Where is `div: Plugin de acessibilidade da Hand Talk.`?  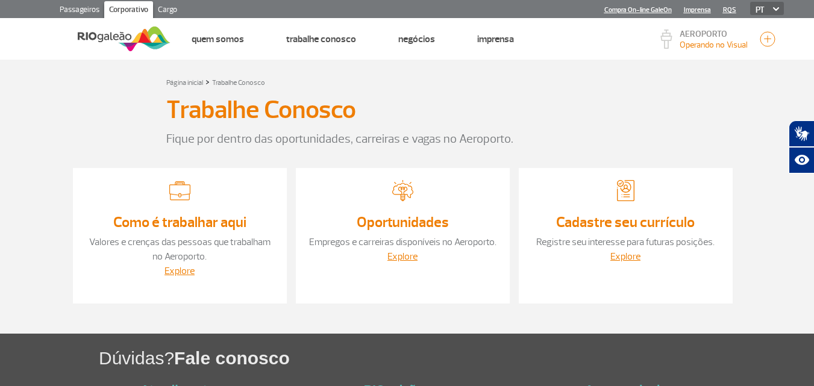 div: Plugin de acessibilidade da Hand Talk. is located at coordinates (801, 147).